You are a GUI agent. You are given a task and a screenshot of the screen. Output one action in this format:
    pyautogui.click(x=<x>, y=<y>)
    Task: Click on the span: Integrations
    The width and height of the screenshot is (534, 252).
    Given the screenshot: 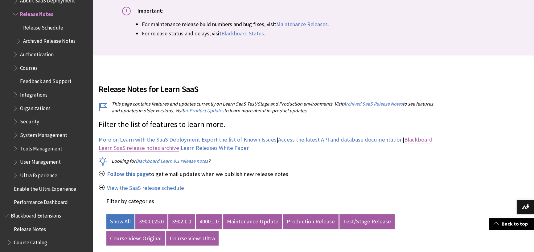 What is the action you would take?
    pyautogui.click(x=34, y=94)
    